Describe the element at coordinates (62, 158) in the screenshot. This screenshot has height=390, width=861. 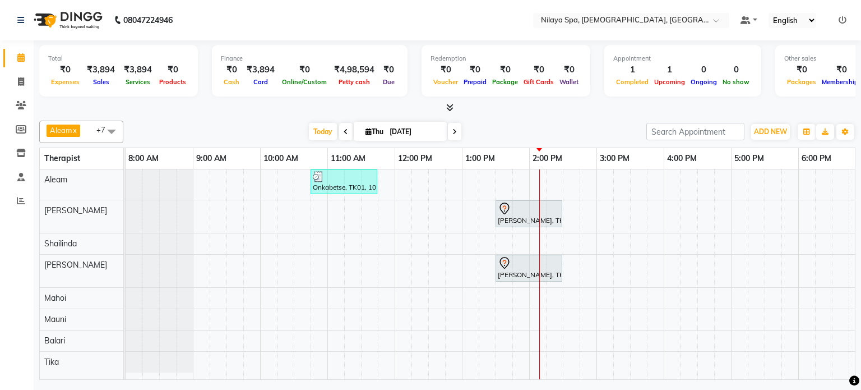
I see `span: Therapist` at that location.